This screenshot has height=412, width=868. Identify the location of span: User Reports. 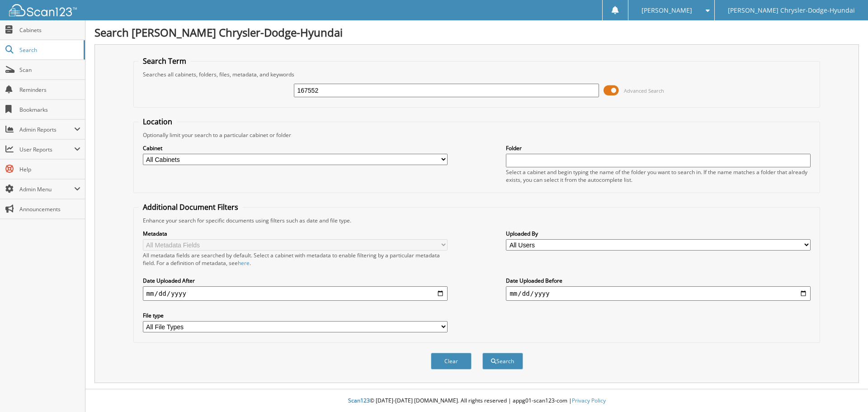
(46, 149).